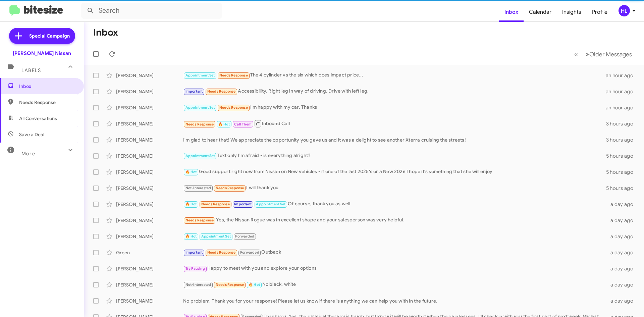  Describe the element at coordinates (572, 12) in the screenshot. I see `span: Insights` at that location.